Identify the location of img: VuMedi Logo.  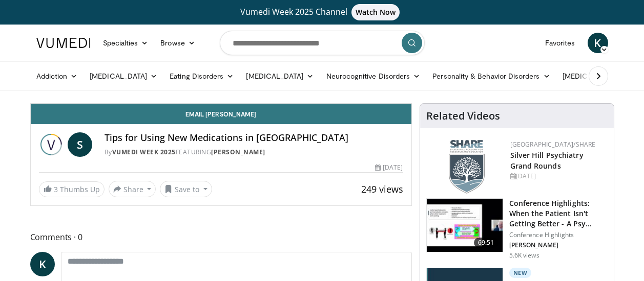
(64, 43).